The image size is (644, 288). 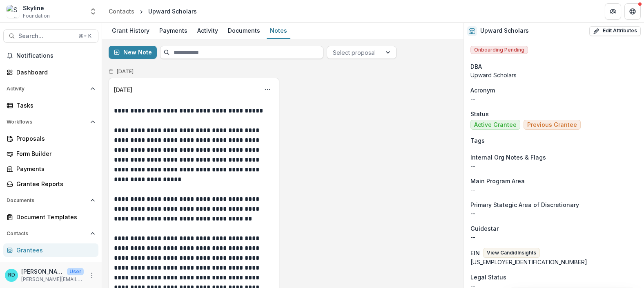 I want to click on button: Partners, so click(x=613, y=11).